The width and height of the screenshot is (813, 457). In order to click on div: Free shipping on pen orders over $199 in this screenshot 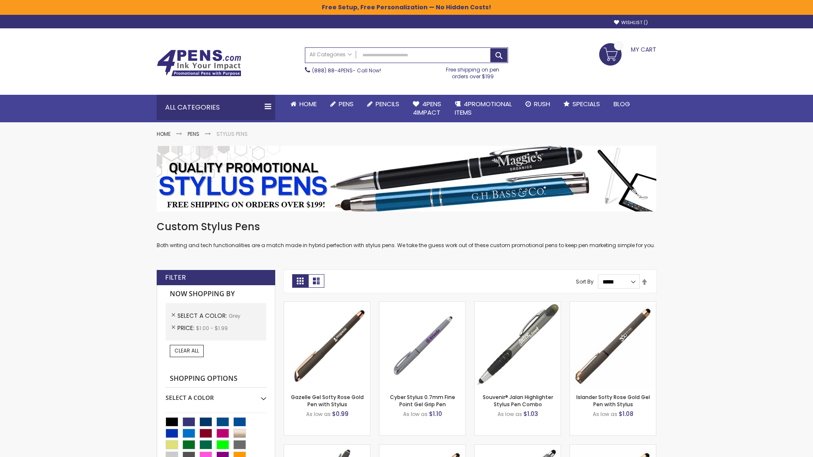, I will do `click(473, 72)`.